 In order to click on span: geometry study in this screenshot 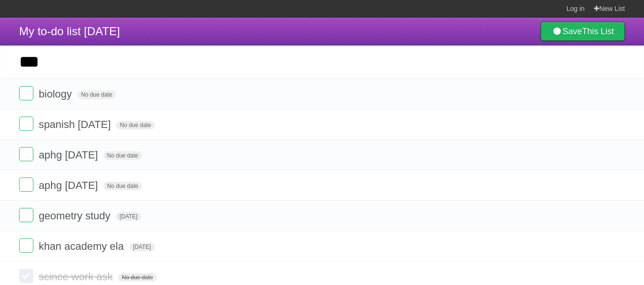, I will do `click(76, 215)`.